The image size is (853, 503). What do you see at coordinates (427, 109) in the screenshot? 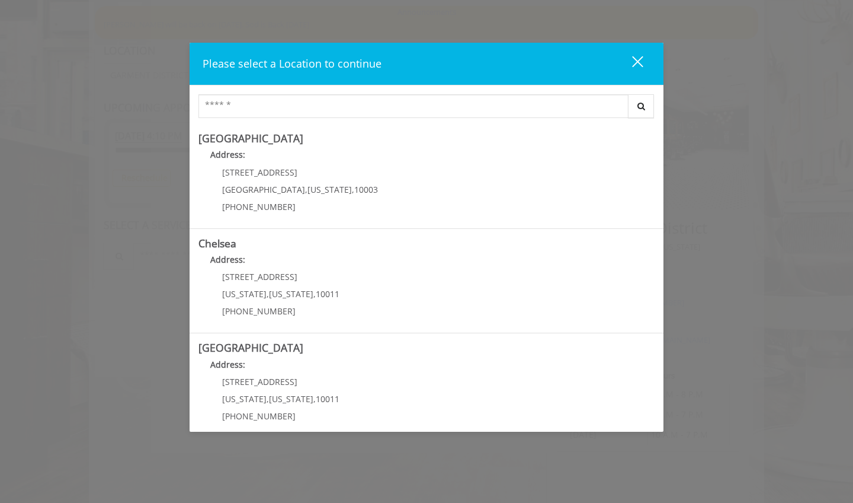
I see `div: Center Select` at bounding box center [427, 109].